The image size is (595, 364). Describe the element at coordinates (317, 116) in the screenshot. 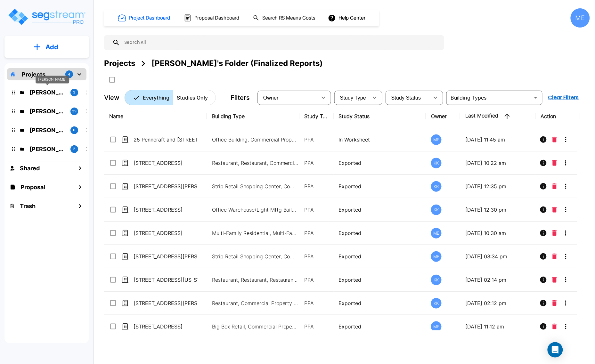

I see `th: Study Type` at that location.